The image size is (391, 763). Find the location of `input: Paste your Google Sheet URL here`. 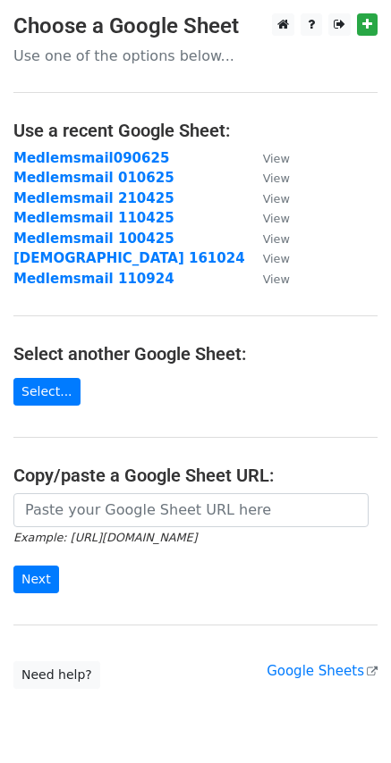

input: Paste your Google Sheet URL here is located at coordinates (190, 510).